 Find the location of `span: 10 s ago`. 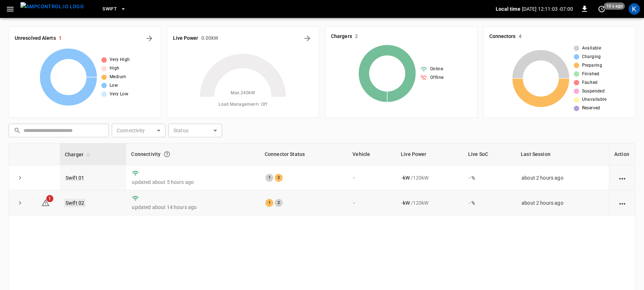

span: 10 s ago is located at coordinates (614, 6).